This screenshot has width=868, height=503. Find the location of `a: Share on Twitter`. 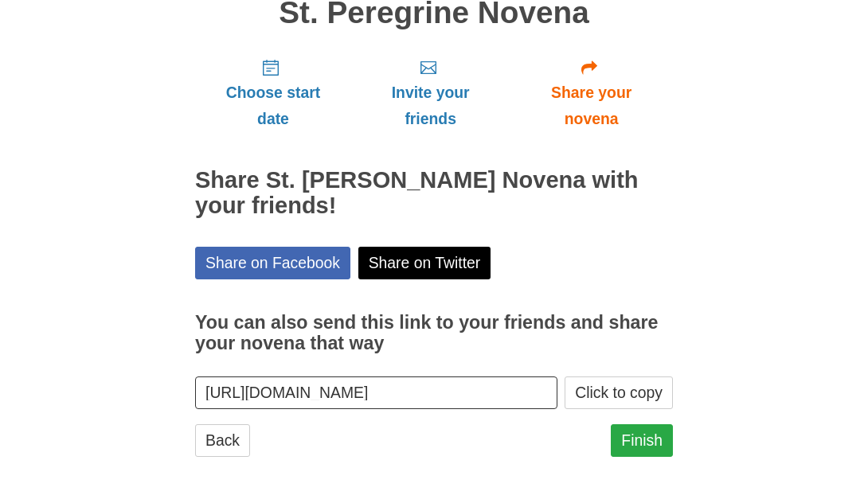

a: Share on Twitter is located at coordinates (425, 263).